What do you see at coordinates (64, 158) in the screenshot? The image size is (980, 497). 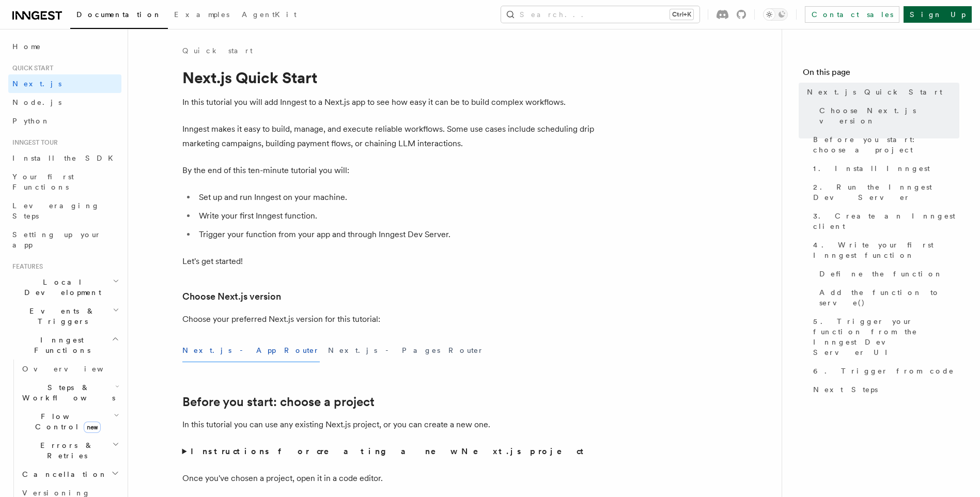 I see `a: Install the SDK` at bounding box center [64, 158].